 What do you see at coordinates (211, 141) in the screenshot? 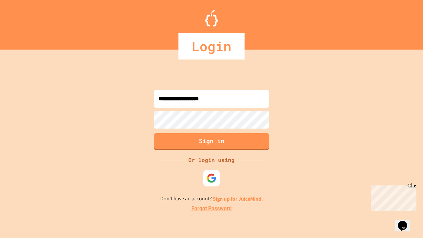
I see `button: Sign in` at bounding box center [211, 141].